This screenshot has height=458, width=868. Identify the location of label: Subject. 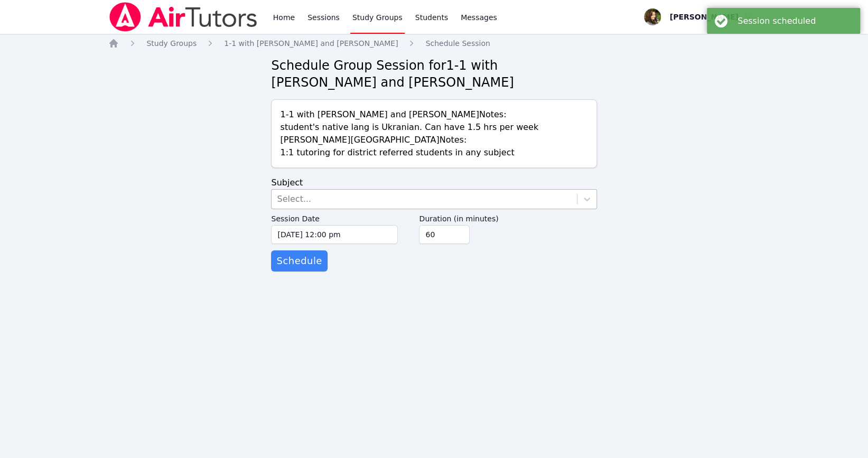
(287, 182).